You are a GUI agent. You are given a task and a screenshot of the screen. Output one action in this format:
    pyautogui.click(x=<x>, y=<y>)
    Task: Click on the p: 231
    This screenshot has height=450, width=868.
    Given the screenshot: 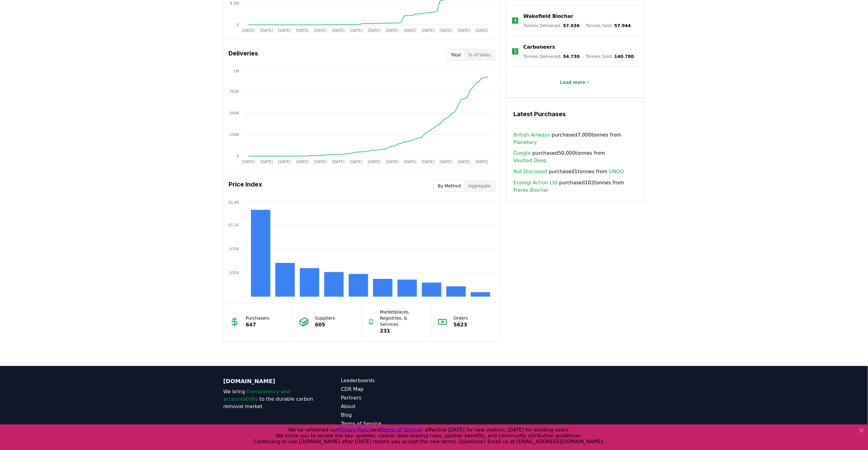 What is the action you would take?
    pyautogui.click(x=403, y=332)
    